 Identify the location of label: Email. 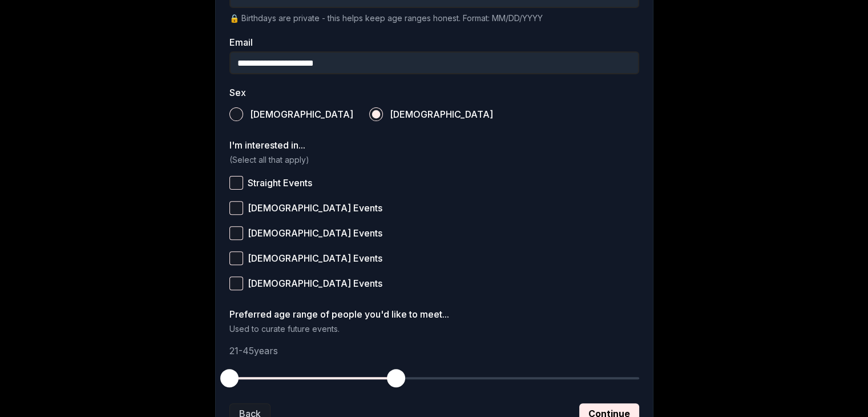
(435, 42).